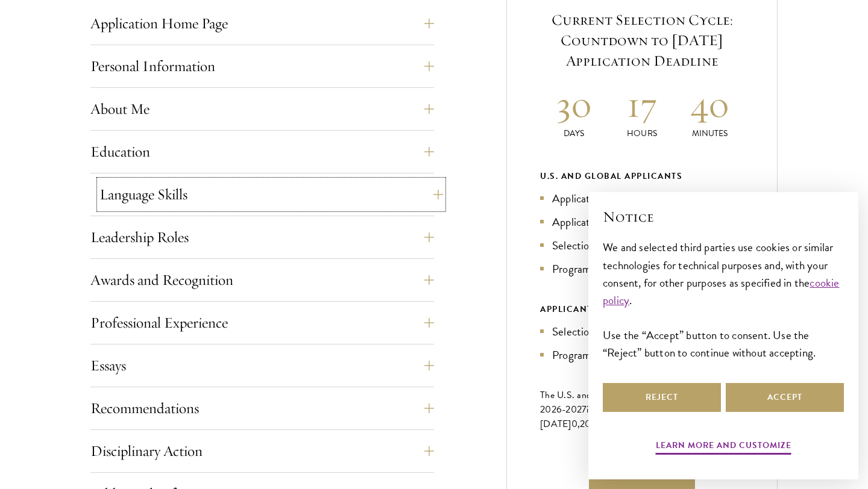 The width and height of the screenshot is (868, 489). I want to click on h2: 30, so click(574, 104).